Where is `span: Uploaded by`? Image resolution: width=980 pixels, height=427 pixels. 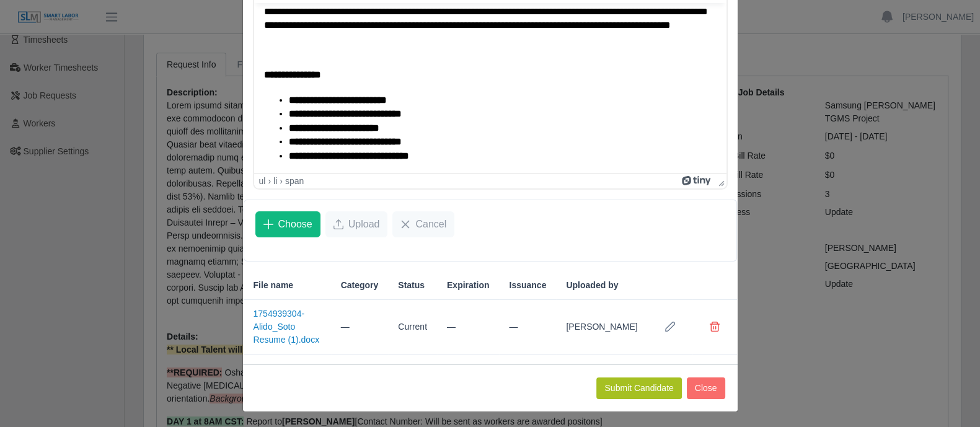 span: Uploaded by is located at coordinates (592, 285).